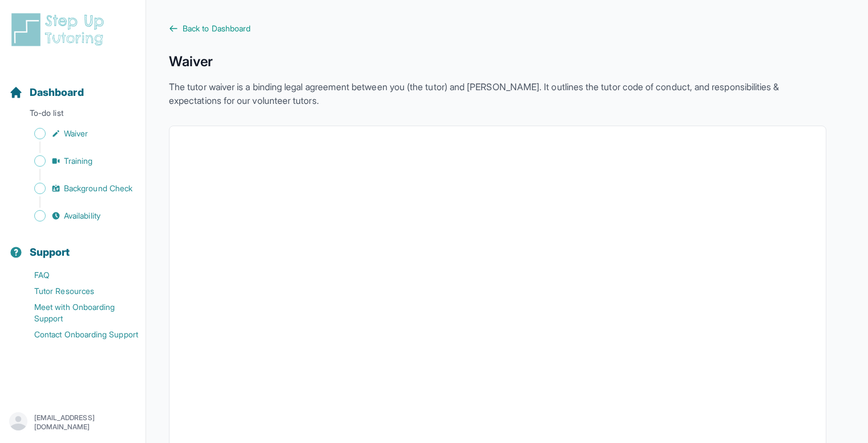 The image size is (868, 443). What do you see at coordinates (498, 62) in the screenshot?
I see `h1: Waiver` at bounding box center [498, 62].